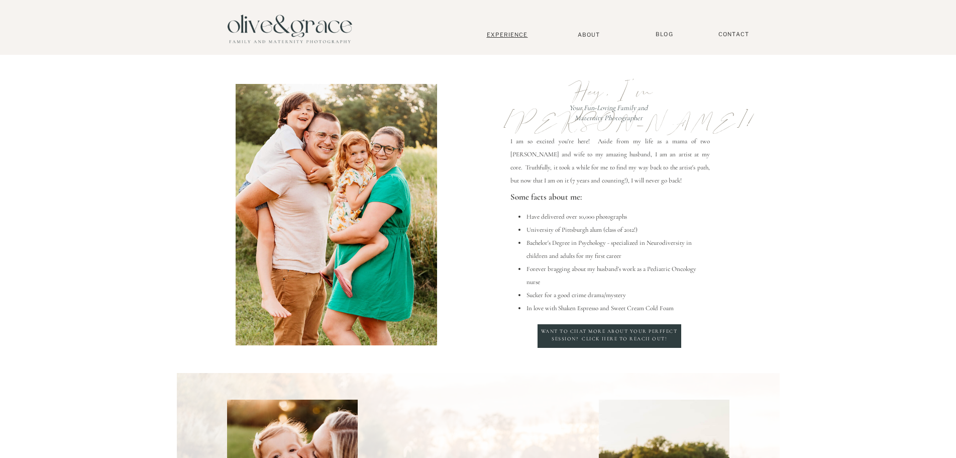  Describe the element at coordinates (610, 197) in the screenshot. I see `p: Some facts about me:` at that location.